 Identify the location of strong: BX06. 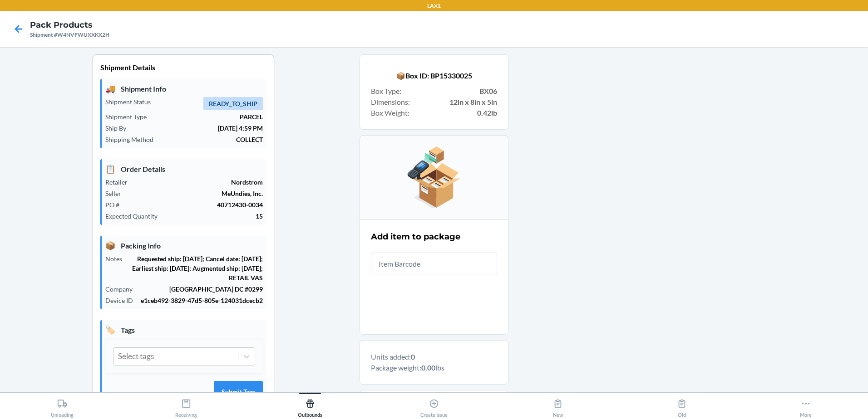
(488, 91).